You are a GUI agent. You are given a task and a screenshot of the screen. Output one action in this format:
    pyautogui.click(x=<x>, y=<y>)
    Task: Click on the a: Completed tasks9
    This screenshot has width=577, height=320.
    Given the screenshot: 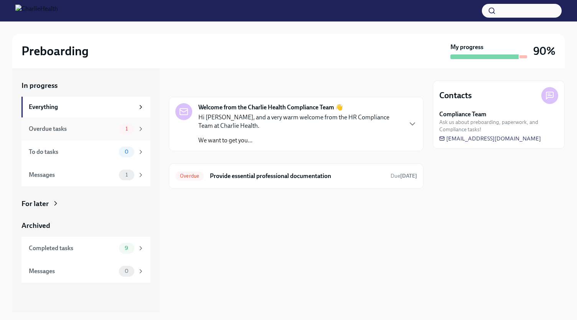 What is the action you would take?
    pyautogui.click(x=86, y=248)
    